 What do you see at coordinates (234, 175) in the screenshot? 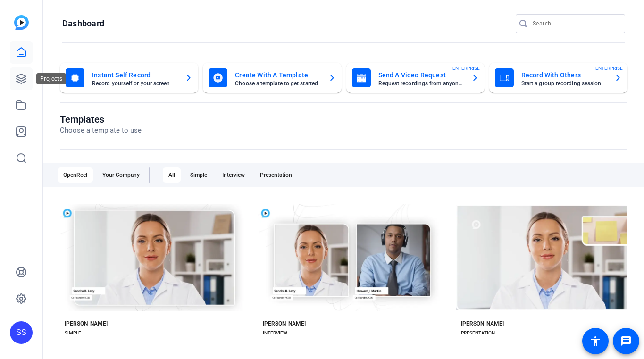
I see `div: Interview` at bounding box center [234, 175].